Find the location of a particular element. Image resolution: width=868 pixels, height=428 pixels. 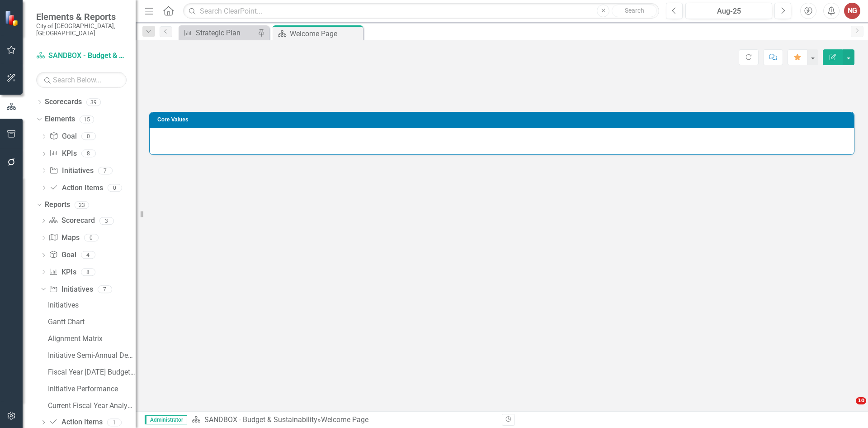

a: Scorecard is located at coordinates (71, 220).